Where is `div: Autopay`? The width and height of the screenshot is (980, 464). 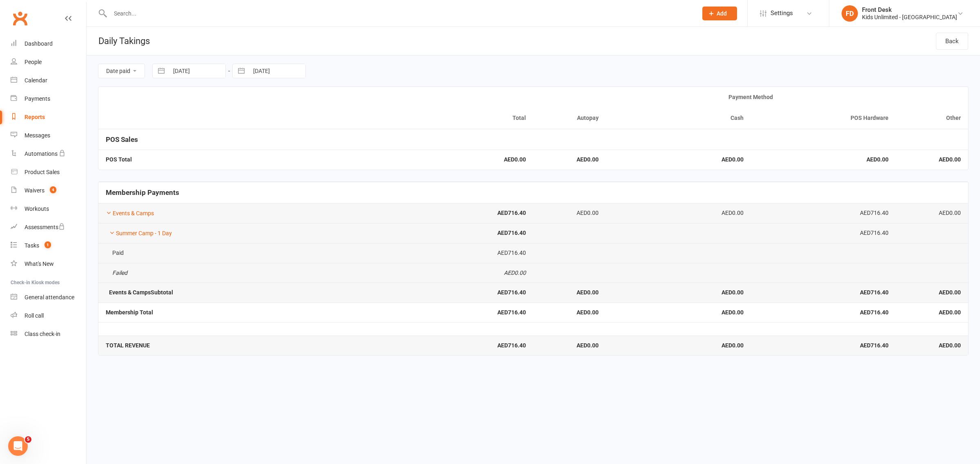 div: Autopay is located at coordinates (569, 118).